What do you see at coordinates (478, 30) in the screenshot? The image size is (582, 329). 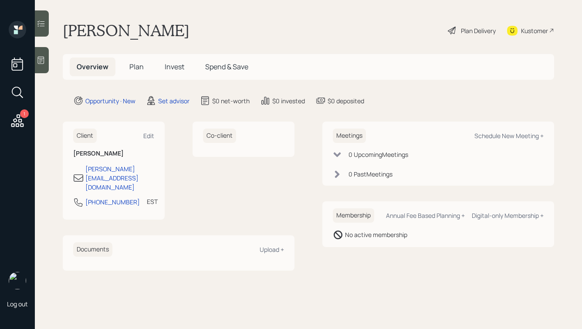 I see `div: Plan Delivery` at bounding box center [478, 30].